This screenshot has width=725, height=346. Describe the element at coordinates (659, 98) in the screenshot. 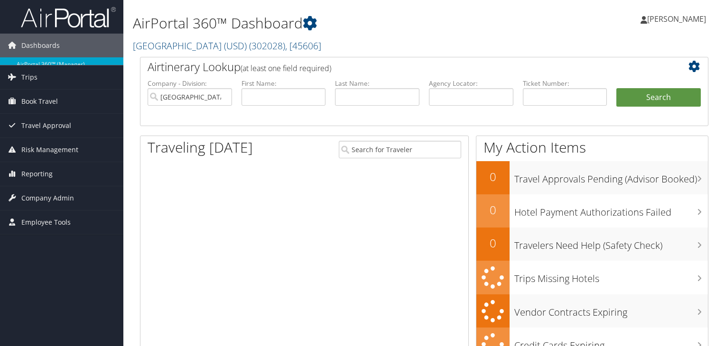

I see `button: Search` at that location.